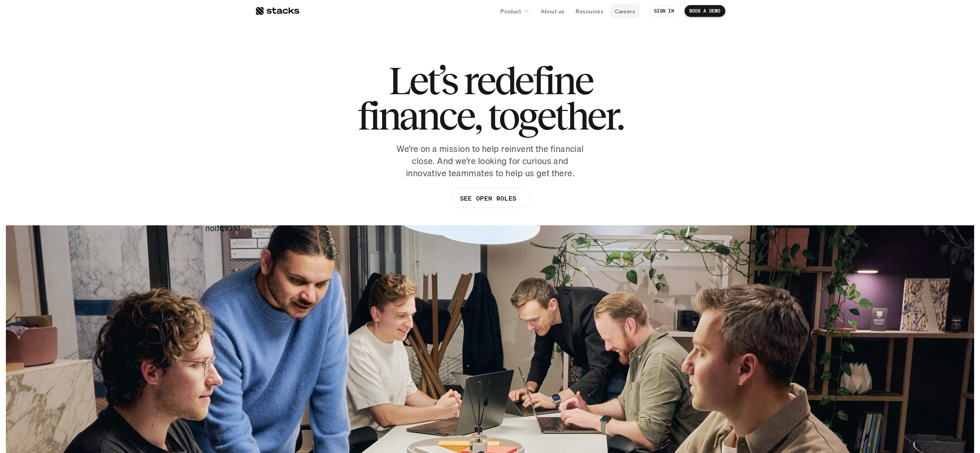  I want to click on p: Resources, so click(590, 11).